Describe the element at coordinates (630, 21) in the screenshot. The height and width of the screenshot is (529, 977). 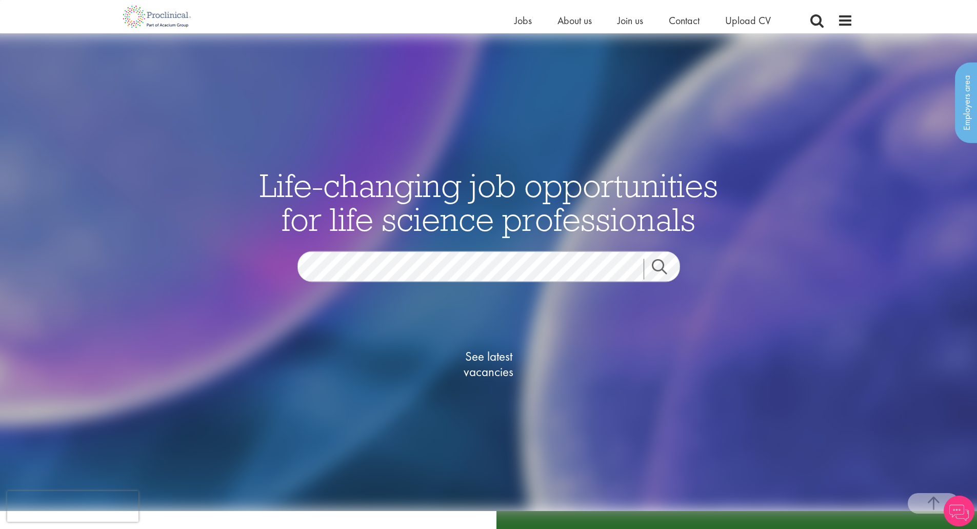
I see `a: Join us` at that location.